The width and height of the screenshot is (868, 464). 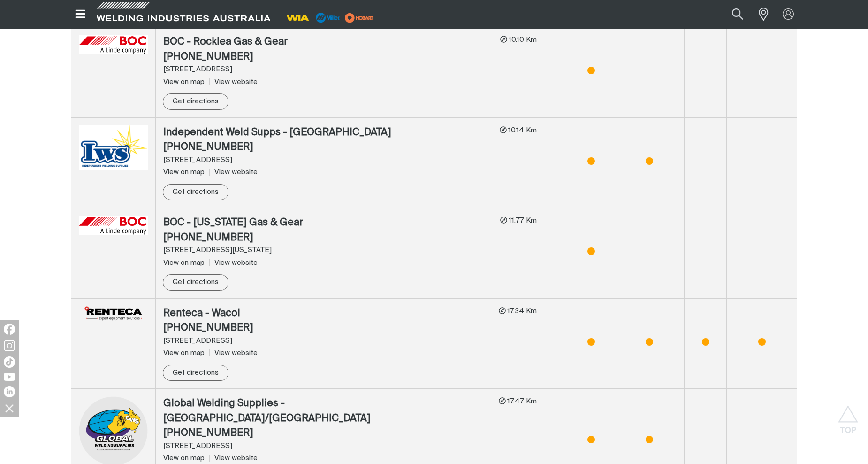 I want to click on span: 10.14 Km, so click(x=522, y=130).